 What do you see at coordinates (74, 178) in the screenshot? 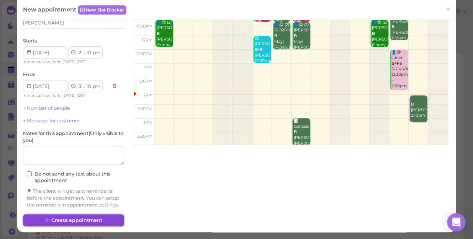
I see `label: Do not send any text about this appointment` at bounding box center [74, 178].